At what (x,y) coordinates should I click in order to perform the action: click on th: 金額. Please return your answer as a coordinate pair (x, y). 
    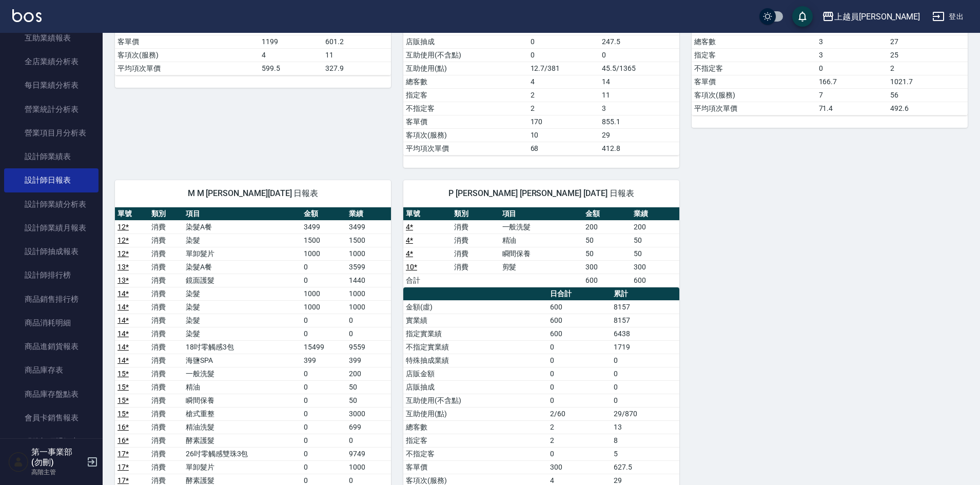
    Looking at the image, I should click on (607, 214).